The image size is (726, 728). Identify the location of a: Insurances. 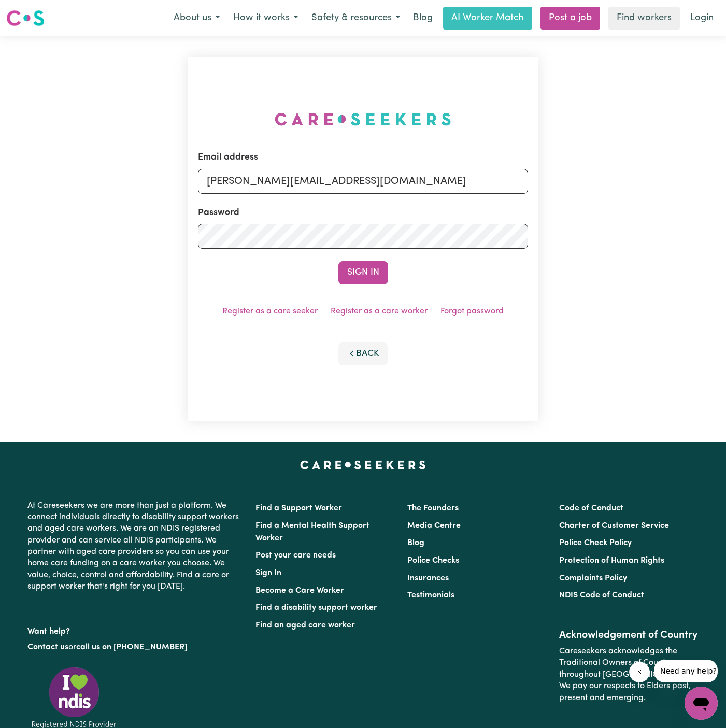
(428, 578).